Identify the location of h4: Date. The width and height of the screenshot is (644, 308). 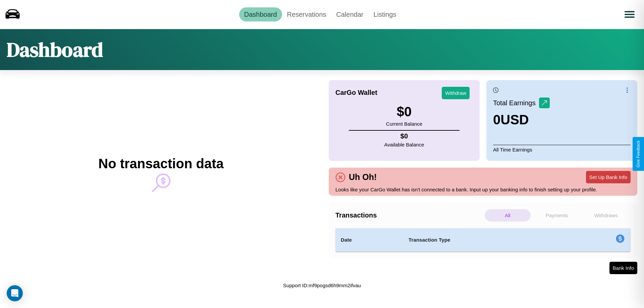
(369, 240).